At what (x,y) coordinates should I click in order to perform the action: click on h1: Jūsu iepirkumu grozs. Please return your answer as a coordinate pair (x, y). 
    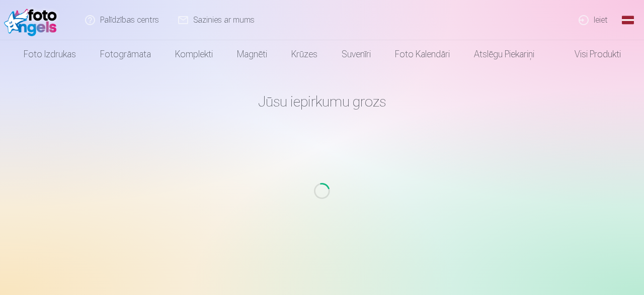
    Looking at the image, I should click on (322, 102).